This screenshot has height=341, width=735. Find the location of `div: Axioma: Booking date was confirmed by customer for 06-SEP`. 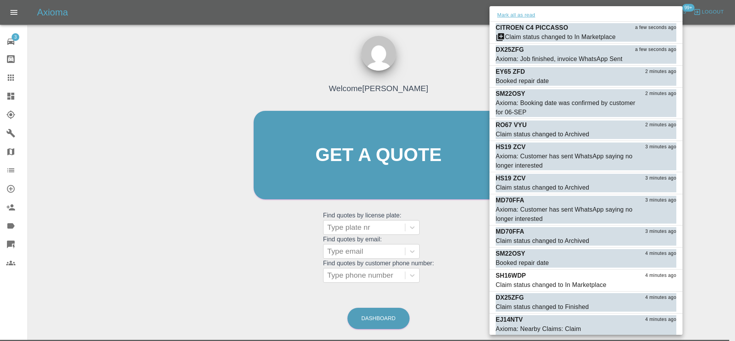

div: Axioma: Booking date was confirmed by customer for 06-SEP is located at coordinates (567, 108).